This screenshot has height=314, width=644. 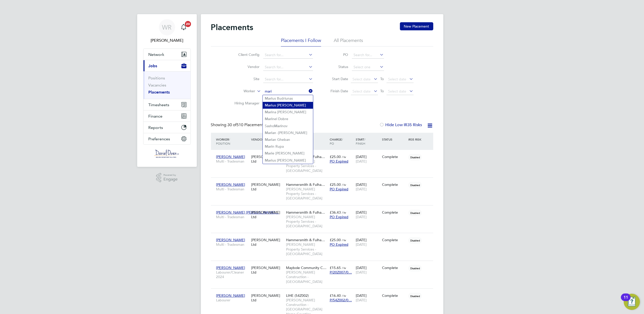 What do you see at coordinates (167, 66) in the screenshot?
I see `button: Jobs` at bounding box center [167, 66].